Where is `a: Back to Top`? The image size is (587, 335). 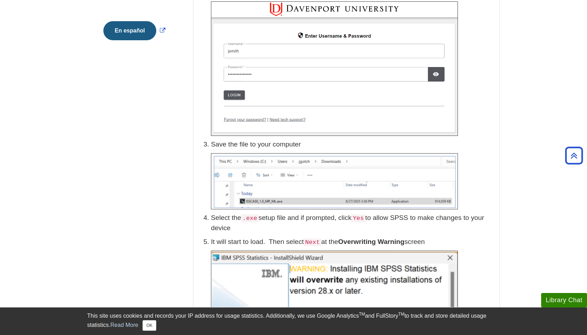 a: Back to Top is located at coordinates (574, 155).